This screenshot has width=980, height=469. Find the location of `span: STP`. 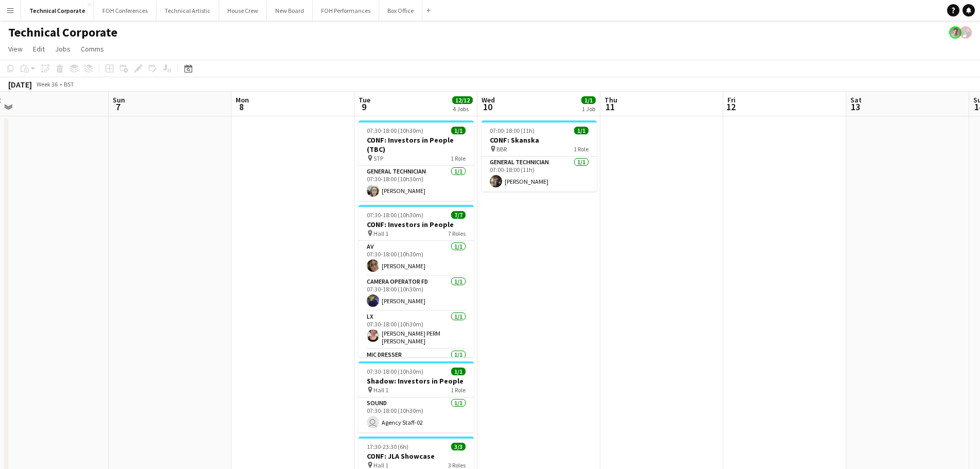

span: STP is located at coordinates (378, 158).